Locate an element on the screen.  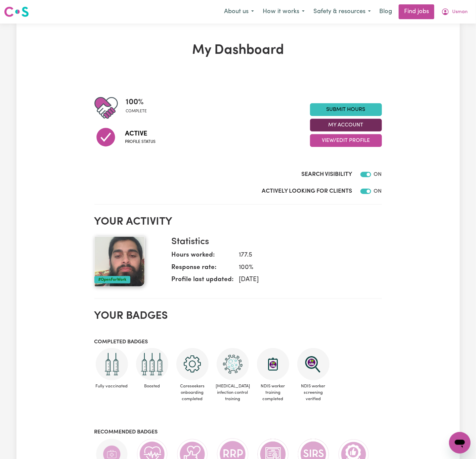
span: Careseekers onboarding completed is located at coordinates (193, 392).